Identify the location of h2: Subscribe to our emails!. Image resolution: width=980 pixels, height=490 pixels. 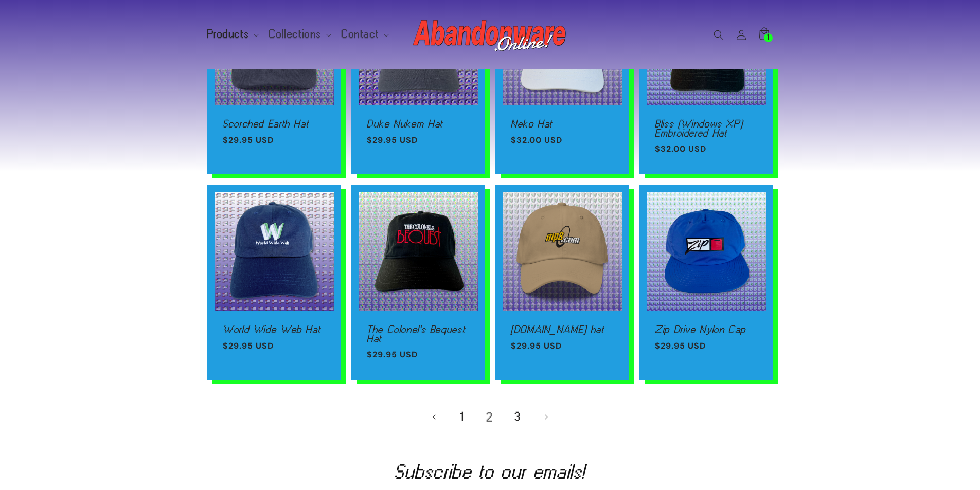
(489, 471).